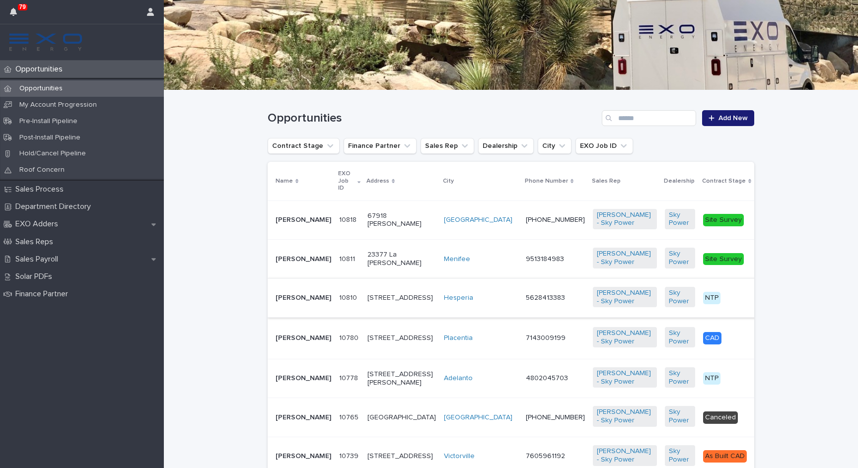  I want to click on button: Contract Stage, so click(303, 146).